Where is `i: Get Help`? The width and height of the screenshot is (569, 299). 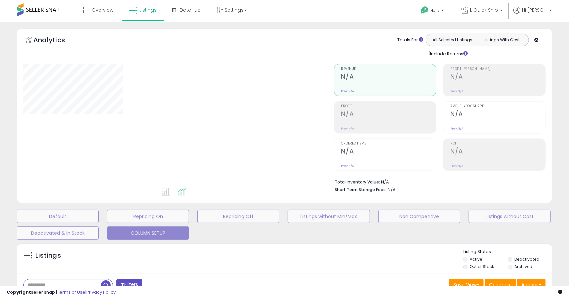 i: Get Help is located at coordinates (424, 10).